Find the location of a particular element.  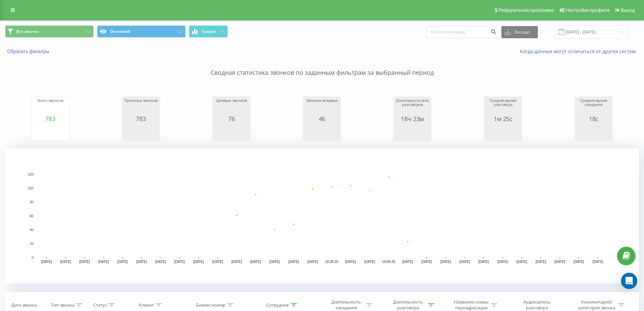

div: Целевых звонков is located at coordinates (231, 106).